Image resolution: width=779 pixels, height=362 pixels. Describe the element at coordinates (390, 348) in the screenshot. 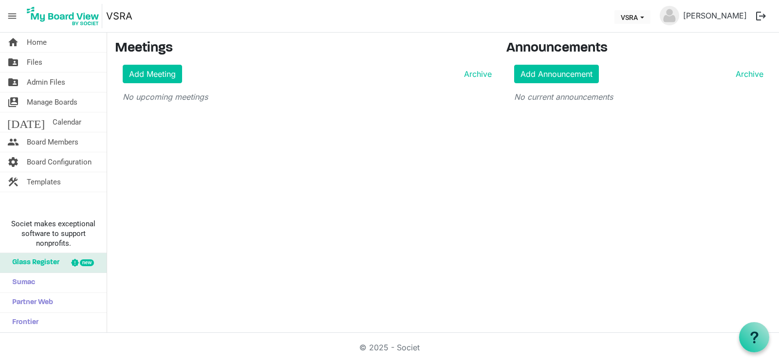

I see `a: © 2025 - Societ` at that location.